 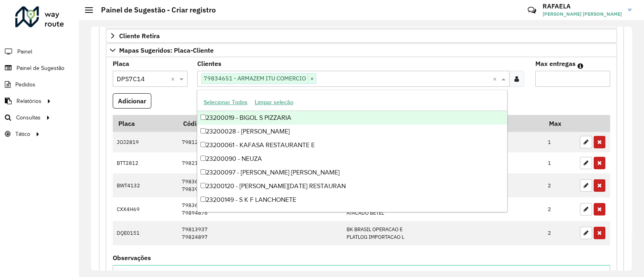 What do you see at coordinates (209, 63) in the screenshot?
I see `label: Clientes` at bounding box center [209, 63].